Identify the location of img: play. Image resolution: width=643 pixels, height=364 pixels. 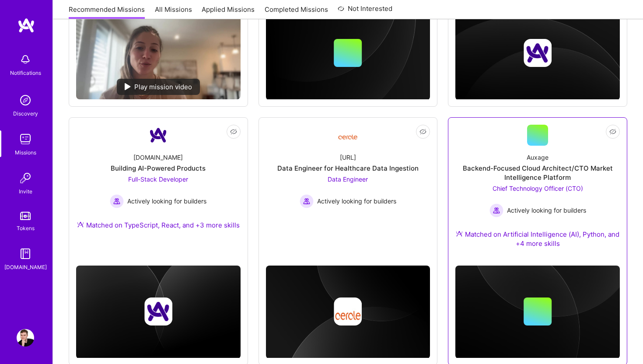
(128, 86).